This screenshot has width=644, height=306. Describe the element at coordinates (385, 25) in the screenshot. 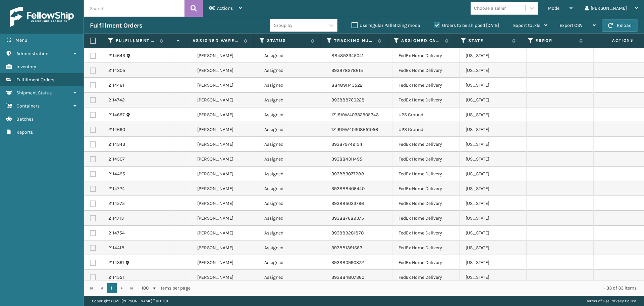

I see `label: Use regular Palletizing mode` at that location.